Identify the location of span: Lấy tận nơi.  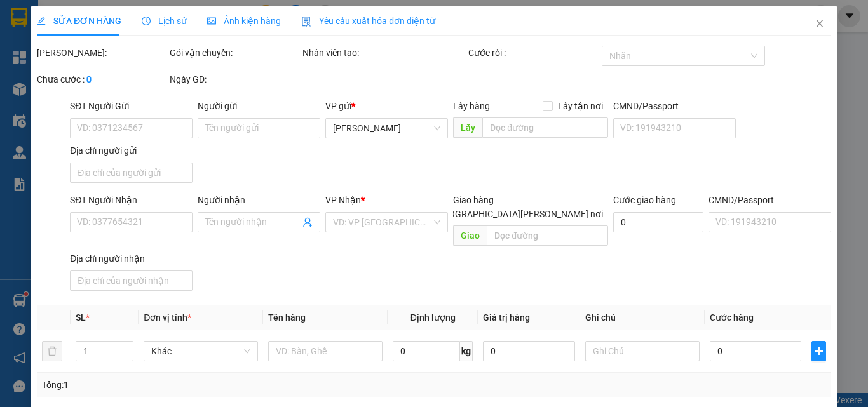
(580, 106).